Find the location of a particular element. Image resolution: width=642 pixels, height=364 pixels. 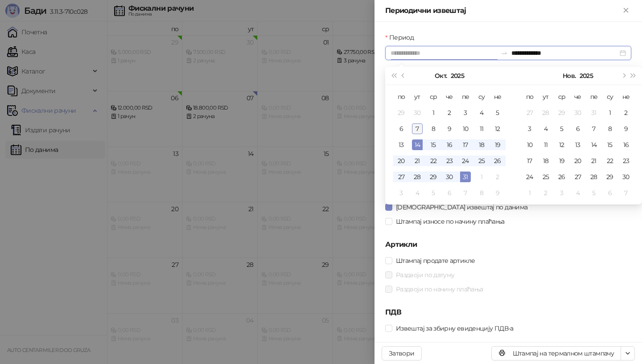

td: 2025-11-13 is located at coordinates (577, 145).